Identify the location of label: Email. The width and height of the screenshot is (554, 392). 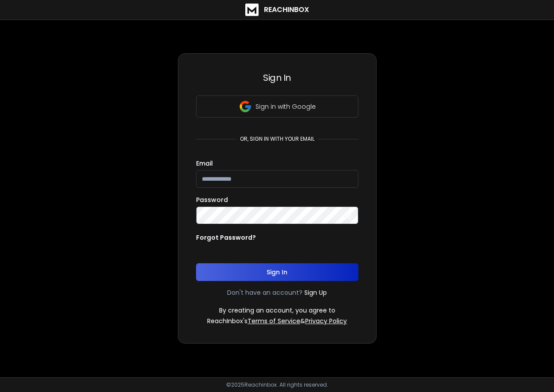
(204, 163).